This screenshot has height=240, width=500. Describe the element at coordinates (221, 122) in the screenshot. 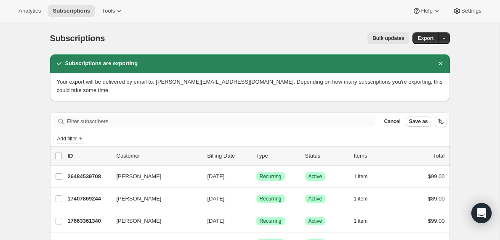

I see `input: Filter subscribers` at that location.